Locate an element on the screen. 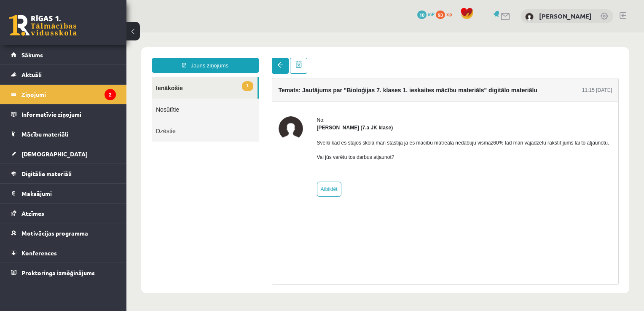 The height and width of the screenshot is (311, 644). a: Sākums is located at coordinates (63, 55).